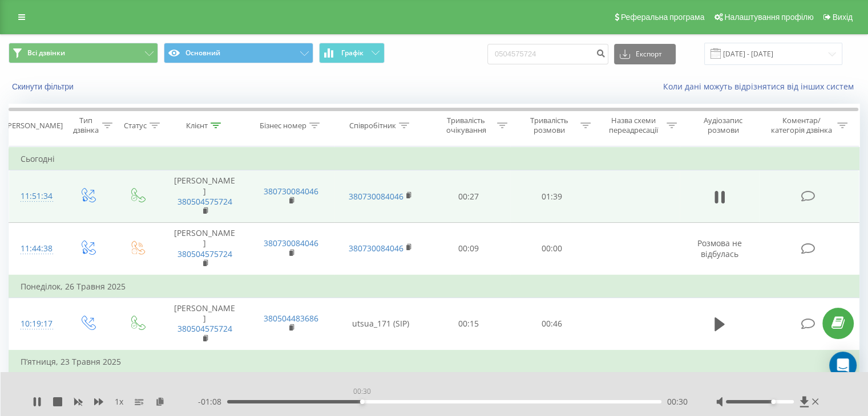 The height and width of the screenshot is (416, 868). I want to click on button: Експорт, so click(645, 54).